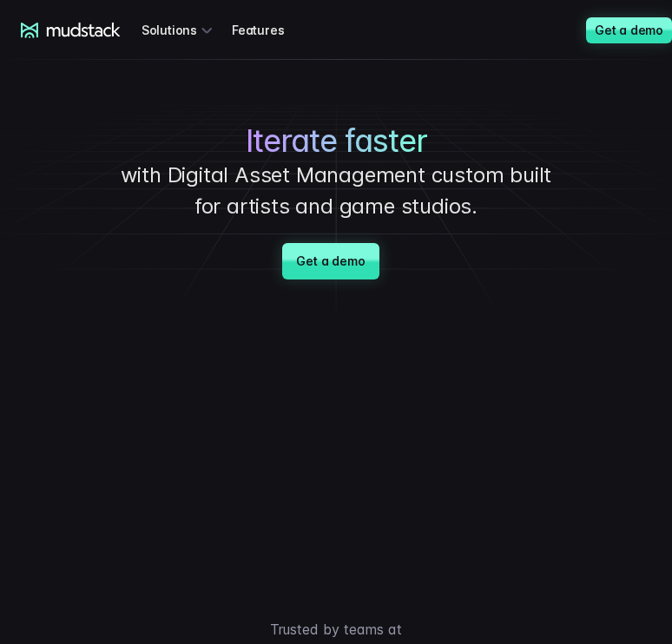 This screenshot has width=672, height=644. Describe the element at coordinates (336, 141) in the screenshot. I see `span: Iterate faster` at that location.